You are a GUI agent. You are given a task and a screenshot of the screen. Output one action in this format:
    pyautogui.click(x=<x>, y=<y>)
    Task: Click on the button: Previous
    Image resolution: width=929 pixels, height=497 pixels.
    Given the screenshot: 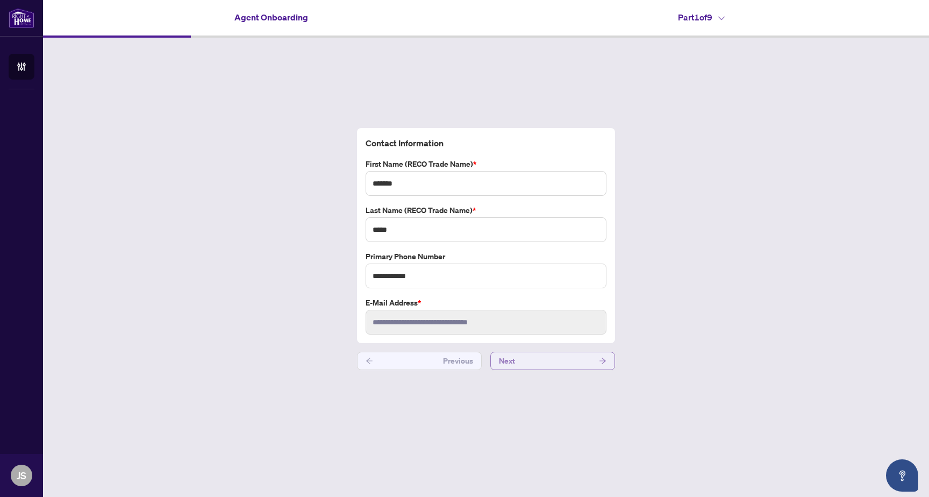 What is the action you would take?
    pyautogui.click(x=419, y=361)
    